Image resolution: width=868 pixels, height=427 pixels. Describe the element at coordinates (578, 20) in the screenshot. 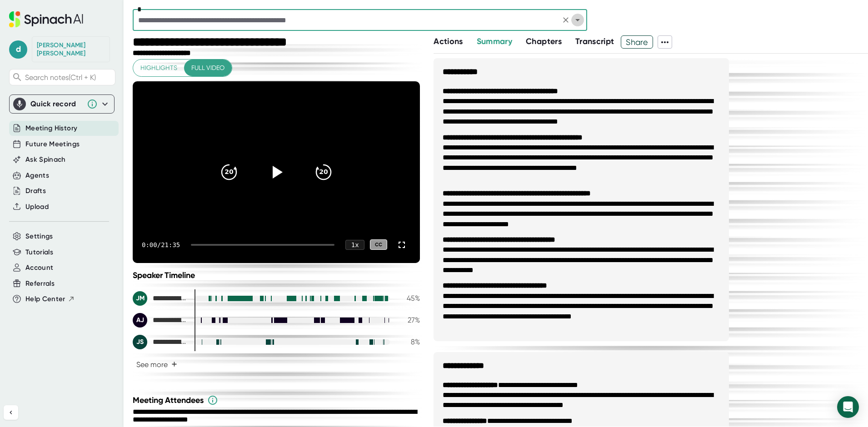

I see `button: Open` at that location.